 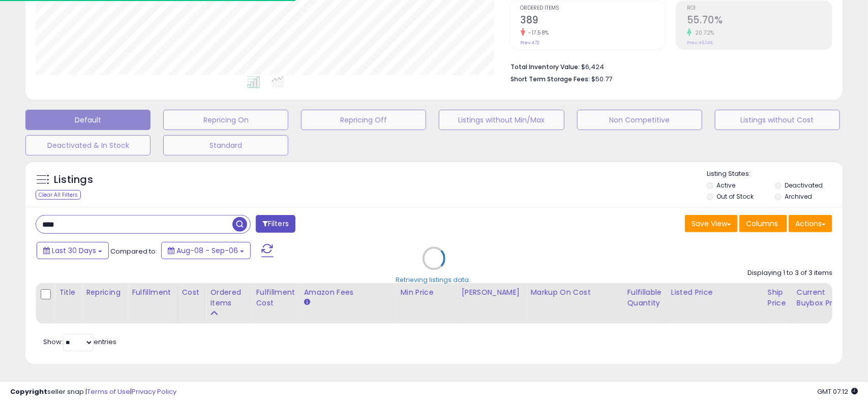 What do you see at coordinates (502, 120) in the screenshot?
I see `button: Listings without Min/Max` at bounding box center [502, 120].